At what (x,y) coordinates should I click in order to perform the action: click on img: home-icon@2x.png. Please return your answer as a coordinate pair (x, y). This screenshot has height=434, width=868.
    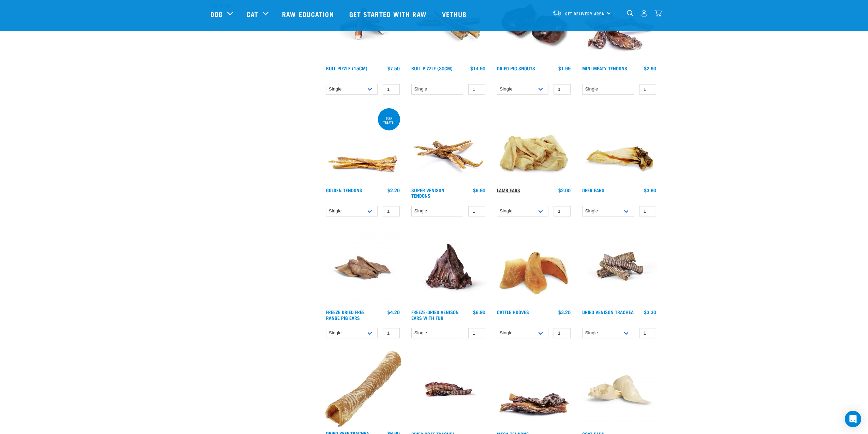
    Looking at the image, I should click on (657, 13).